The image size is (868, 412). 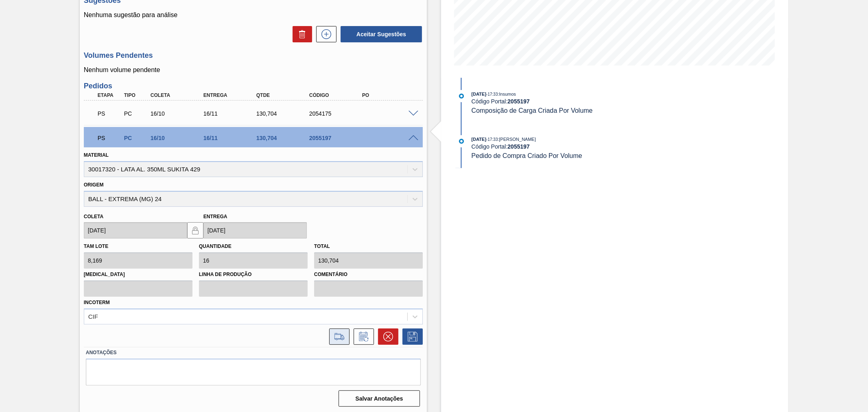 I want to click on span: Pedido de Compra Criado Por Volume, so click(x=527, y=155).